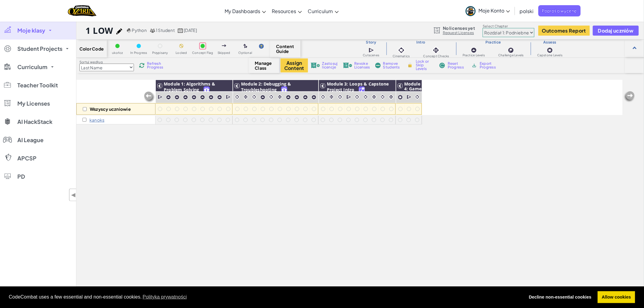 The height and width of the screenshot is (308, 644). What do you see at coordinates (323, 11) in the screenshot?
I see `a: Curriculum` at bounding box center [323, 11].